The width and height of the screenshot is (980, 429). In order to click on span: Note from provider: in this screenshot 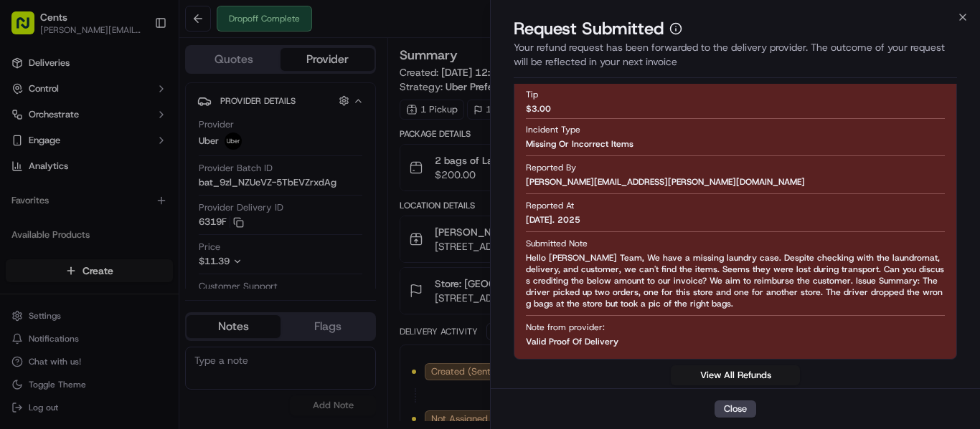, I will do `click(565, 328)`.